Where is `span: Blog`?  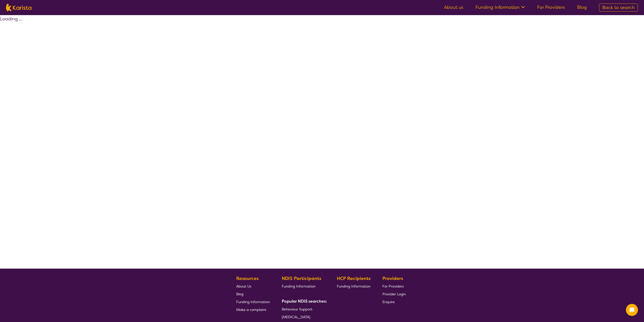
span: Blog is located at coordinates (240, 294).